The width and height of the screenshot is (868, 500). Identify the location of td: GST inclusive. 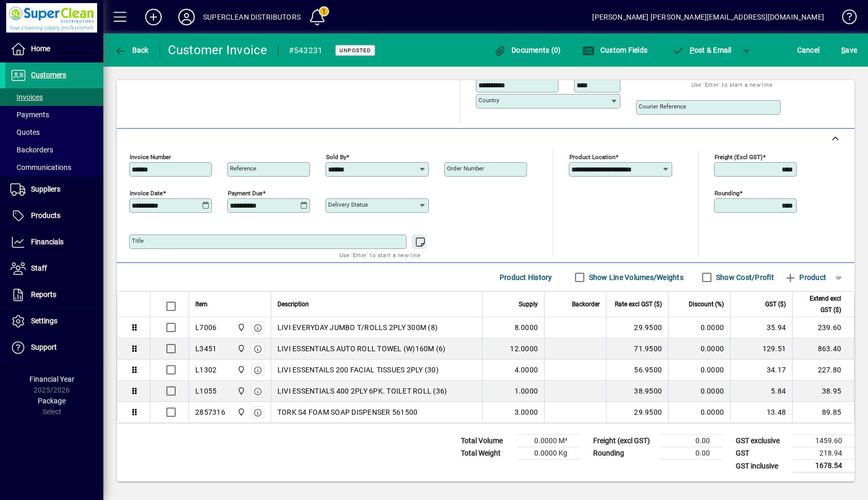
(761, 465).